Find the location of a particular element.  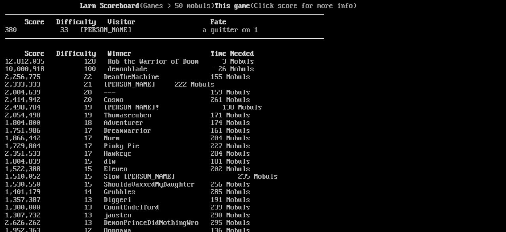

a: 10,000,918 100 demonblade -26 Mobuls is located at coordinates (130, 69).